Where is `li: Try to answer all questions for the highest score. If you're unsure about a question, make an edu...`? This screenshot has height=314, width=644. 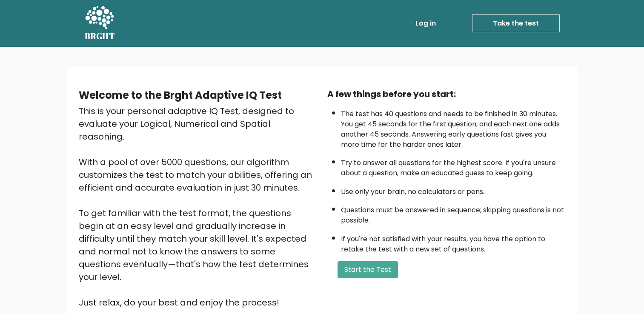
li: Try to answer all questions for the highest score. If you're unsure about a question, make an edu... is located at coordinates (453, 166).